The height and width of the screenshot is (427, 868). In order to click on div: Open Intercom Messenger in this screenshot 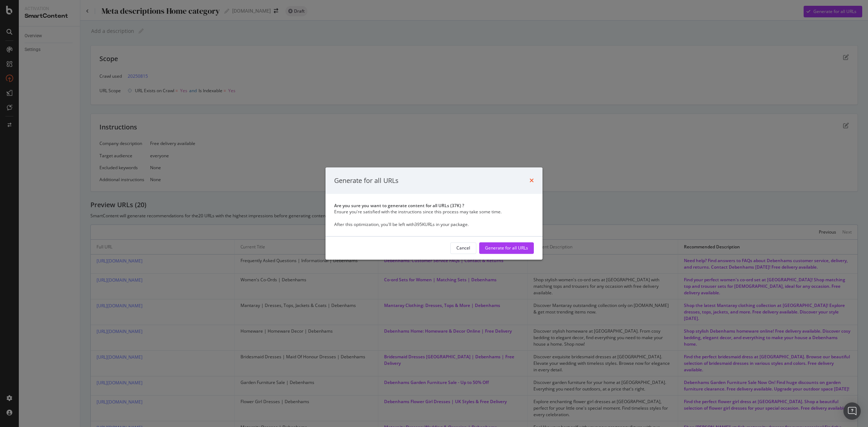, I will do `click(852, 411)`.